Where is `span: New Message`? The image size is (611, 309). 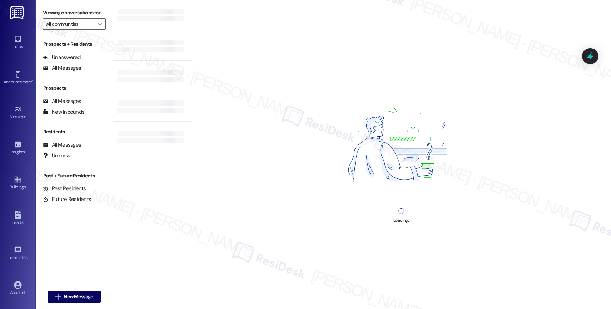 span: New Message is located at coordinates (78, 296).